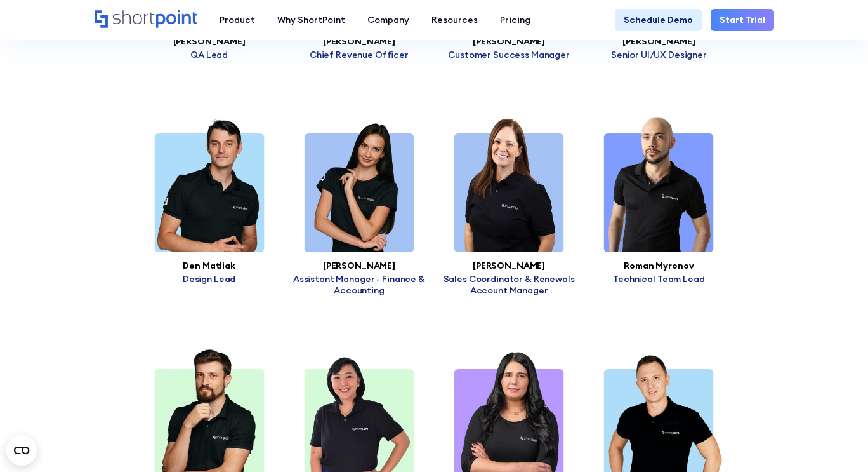 The width and height of the screenshot is (868, 472). Describe the element at coordinates (209, 279) in the screenshot. I see `p: Design Lead` at that location.